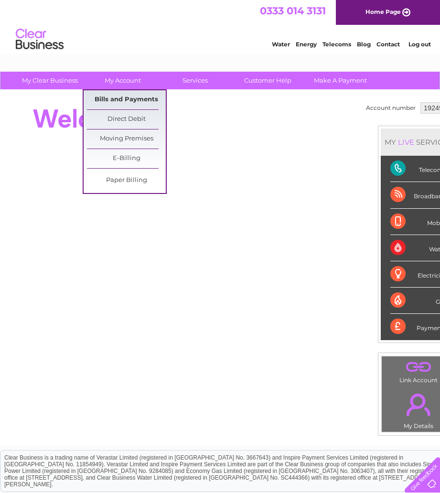  I want to click on a: Direct Debit, so click(126, 120).